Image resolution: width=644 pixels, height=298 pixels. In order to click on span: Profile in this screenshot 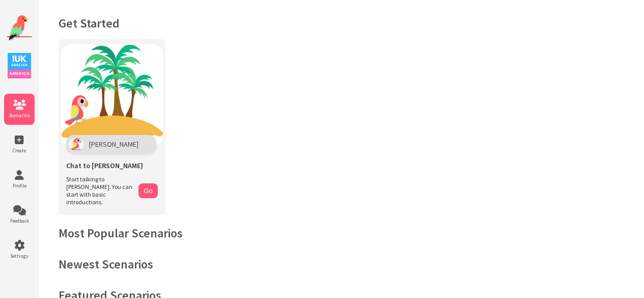, I will do `click(19, 185)`.